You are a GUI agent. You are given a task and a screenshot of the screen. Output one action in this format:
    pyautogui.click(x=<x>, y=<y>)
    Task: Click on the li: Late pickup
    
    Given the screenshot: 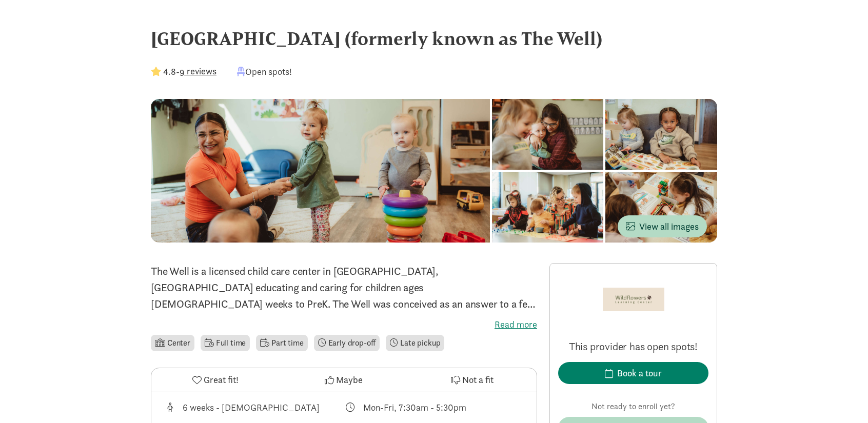 What is the action you would take?
    pyautogui.click(x=415, y=343)
    